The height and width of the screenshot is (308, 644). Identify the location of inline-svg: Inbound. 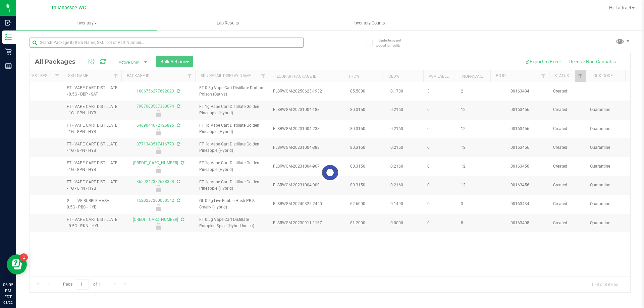
(8, 23).